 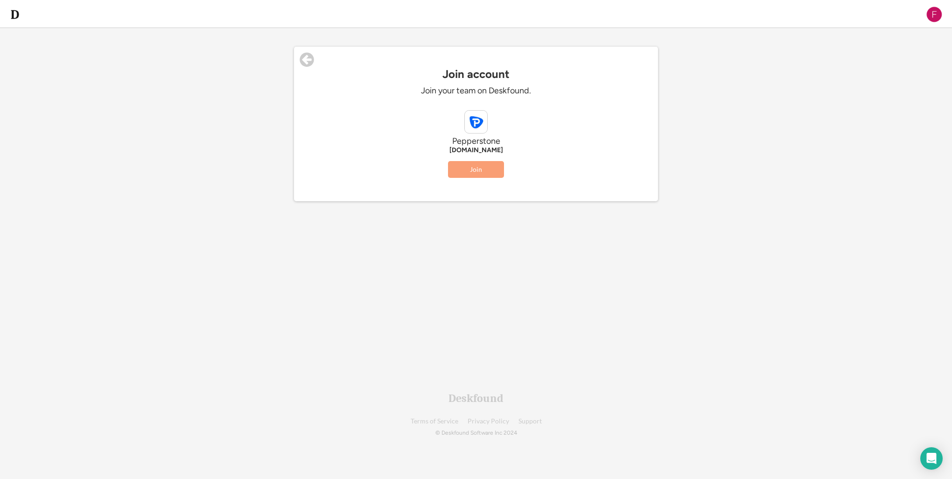 What do you see at coordinates (488, 421) in the screenshot?
I see `a: Privacy Policy` at bounding box center [488, 421].